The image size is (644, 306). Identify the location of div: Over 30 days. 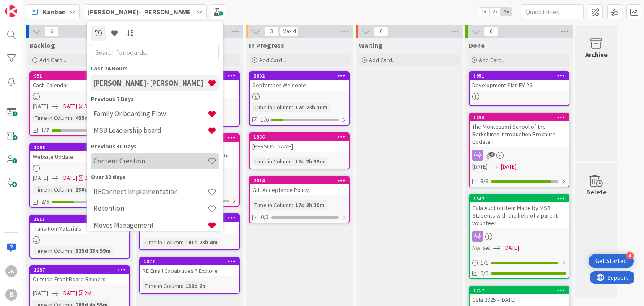
(155, 177).